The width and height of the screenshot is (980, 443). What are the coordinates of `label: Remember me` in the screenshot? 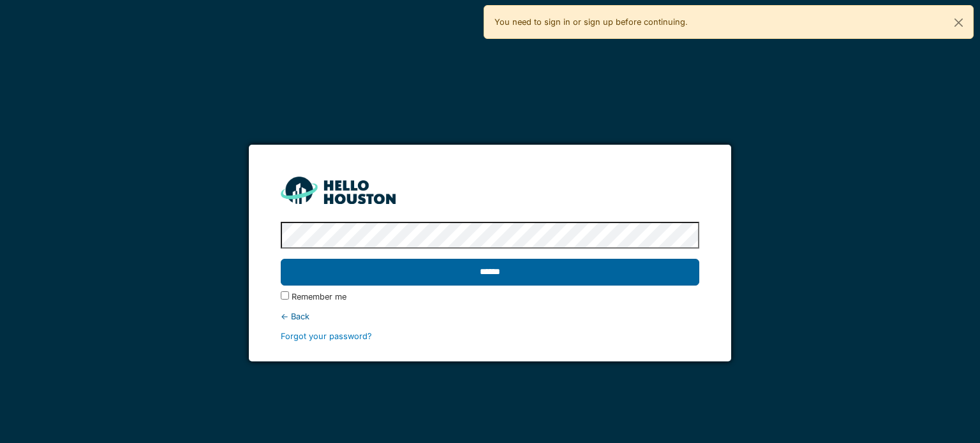 It's located at (319, 297).